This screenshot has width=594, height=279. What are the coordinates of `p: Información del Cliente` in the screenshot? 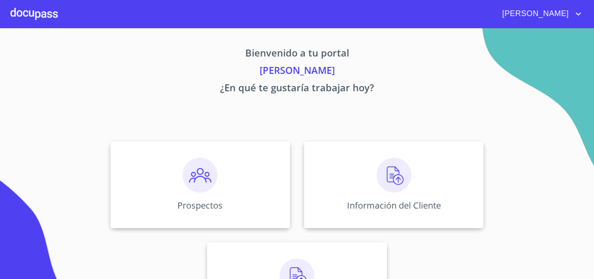 It's located at (394, 205).